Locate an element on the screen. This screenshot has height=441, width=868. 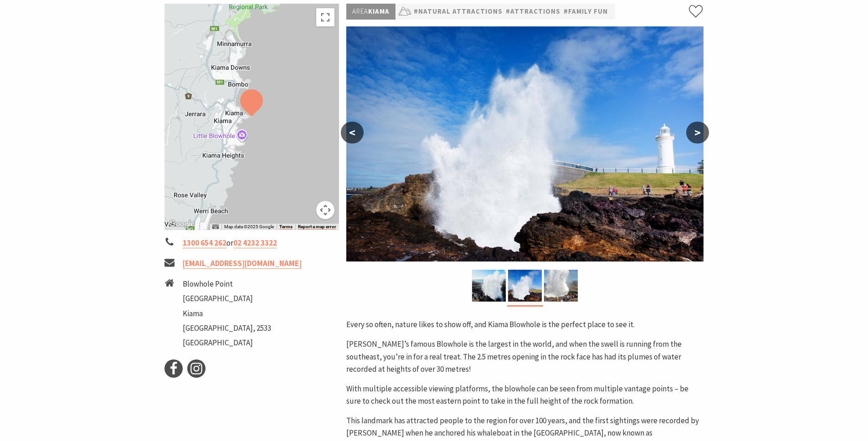
a: Report a map error is located at coordinates (317, 227).